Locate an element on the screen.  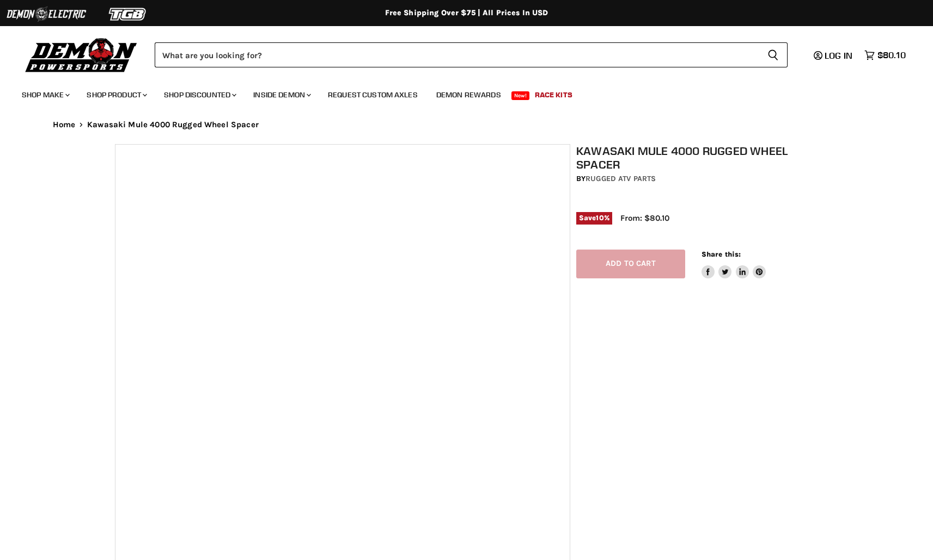
a: Shop Discounted is located at coordinates (199, 95).